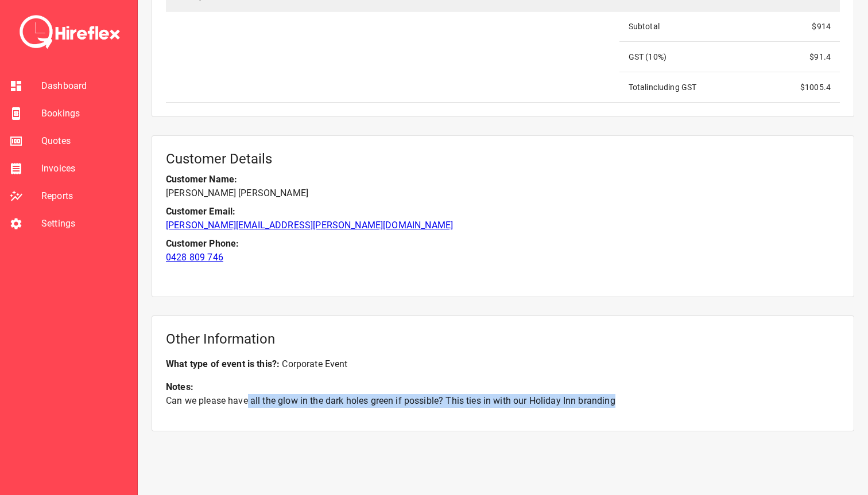  What do you see at coordinates (84, 86) in the screenshot?
I see `span: Dashboard` at bounding box center [84, 86].